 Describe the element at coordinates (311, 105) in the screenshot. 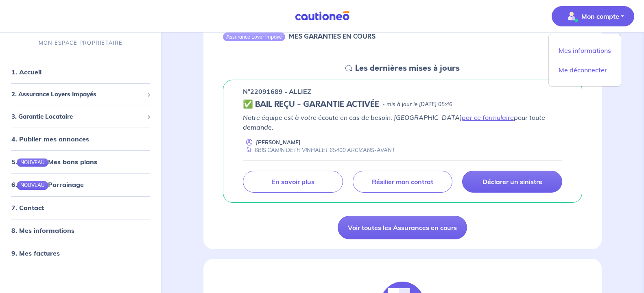

I see `h5: ✅ BAIL REÇU - GARANTIE ACTIVÉE` at that location.